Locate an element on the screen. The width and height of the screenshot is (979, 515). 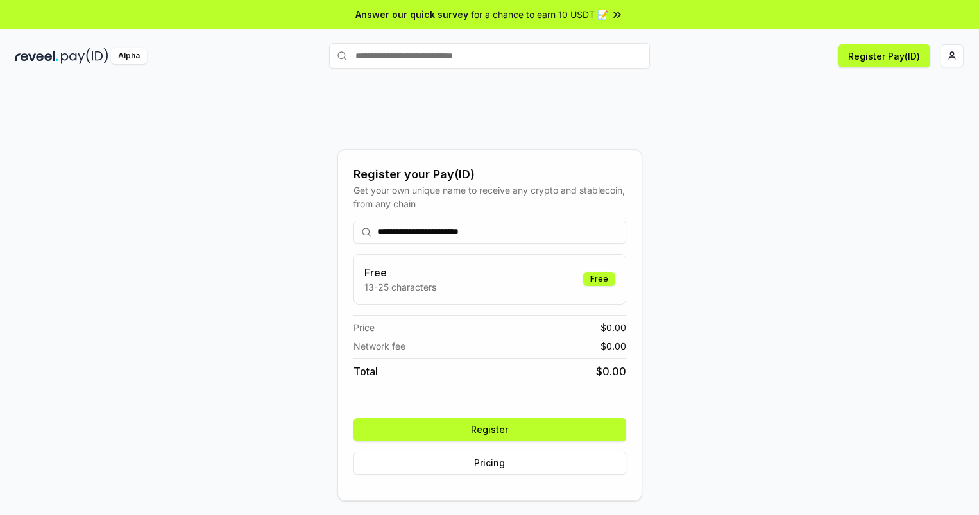
span: Network fee is located at coordinates (379, 346).